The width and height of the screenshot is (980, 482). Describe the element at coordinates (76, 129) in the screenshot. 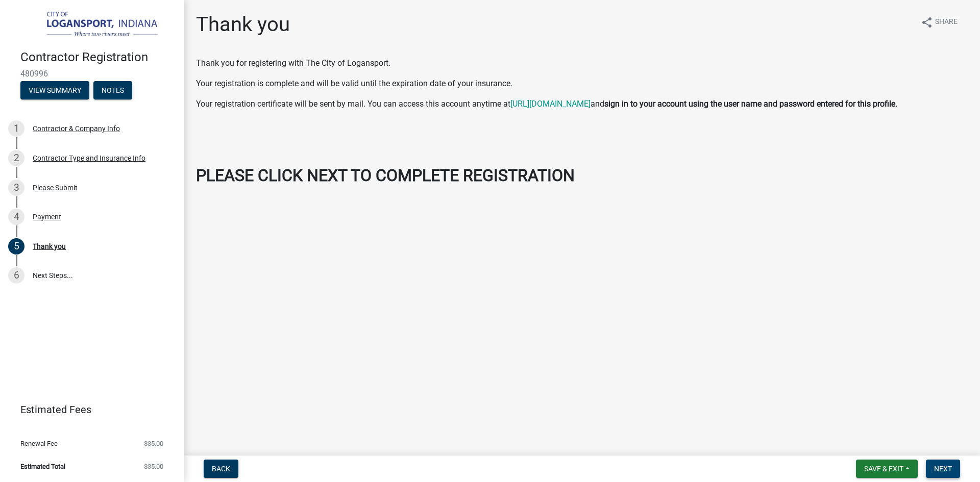

I see `div: Contractor & Company Info` at that location.